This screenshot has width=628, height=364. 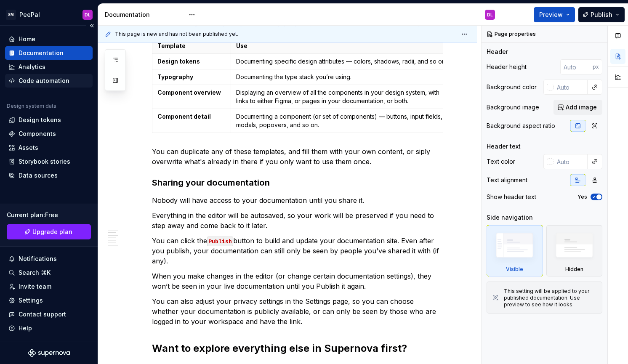 I want to click on button: Add image, so click(x=577, y=107).